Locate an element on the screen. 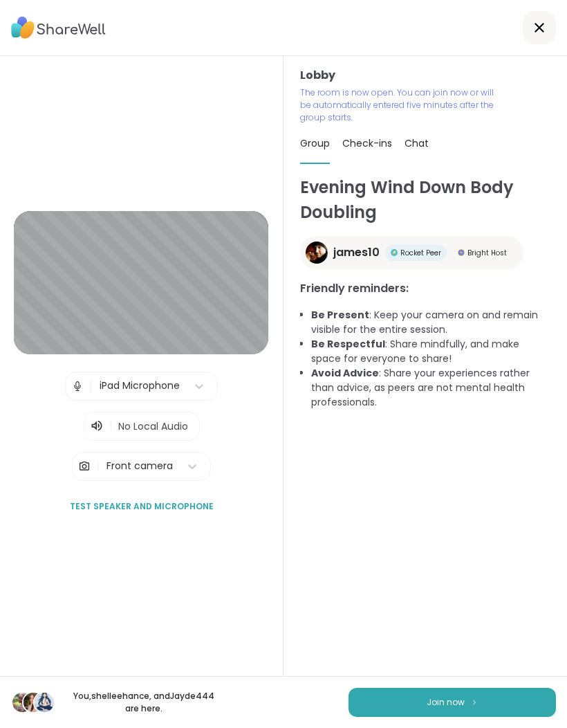  span: No Local Audio is located at coordinates (153, 426).